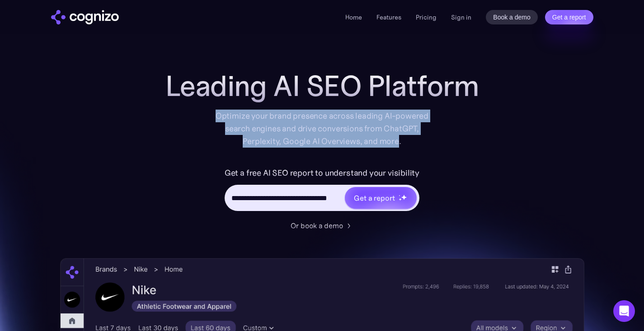 This screenshot has width=644, height=331. What do you see at coordinates (381, 198) in the screenshot?
I see `a: Get a reportstarstarstar` at bounding box center [381, 198].